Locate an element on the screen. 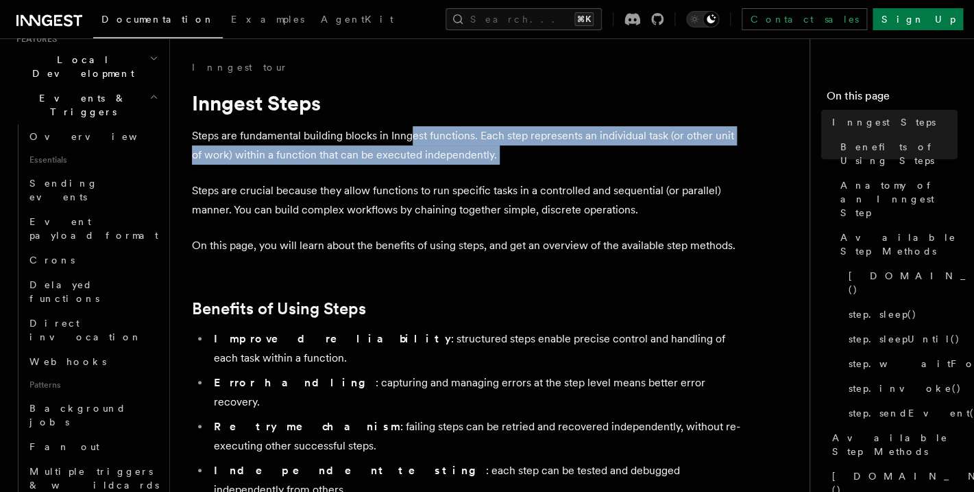 The height and width of the screenshot is (492, 974). span: Documentation is located at coordinates (158, 19).